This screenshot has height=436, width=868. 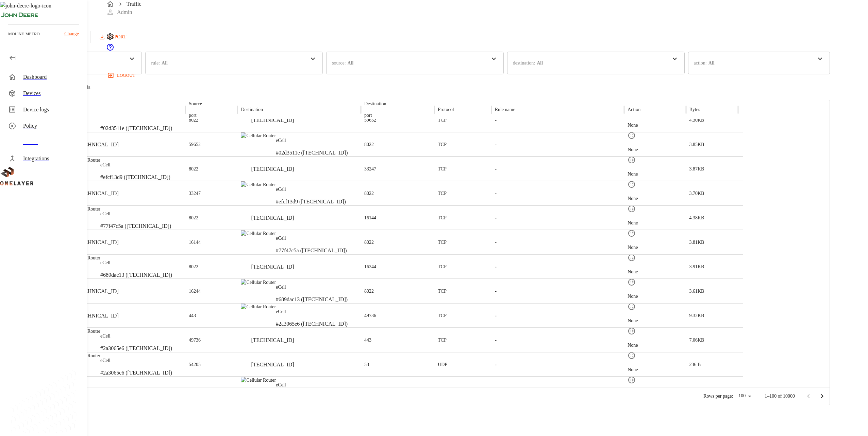 I want to click on p: 3.70KB, so click(x=697, y=194).